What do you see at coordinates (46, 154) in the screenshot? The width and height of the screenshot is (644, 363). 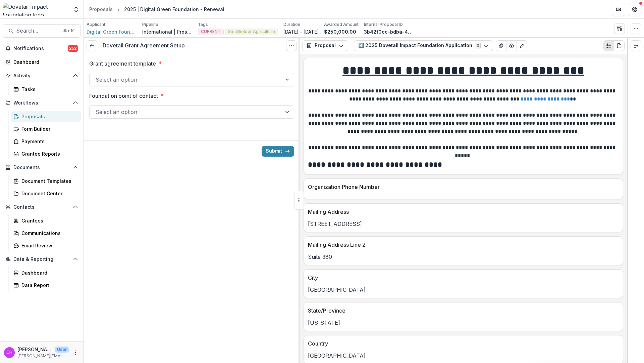 I see `a: Grantee Reports` at bounding box center [46, 154].